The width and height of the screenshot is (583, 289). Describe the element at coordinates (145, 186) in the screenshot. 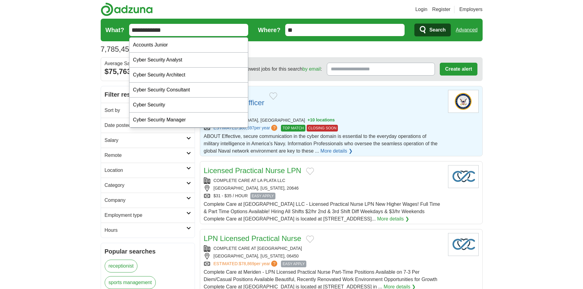

I see `h2: Category` at that location.